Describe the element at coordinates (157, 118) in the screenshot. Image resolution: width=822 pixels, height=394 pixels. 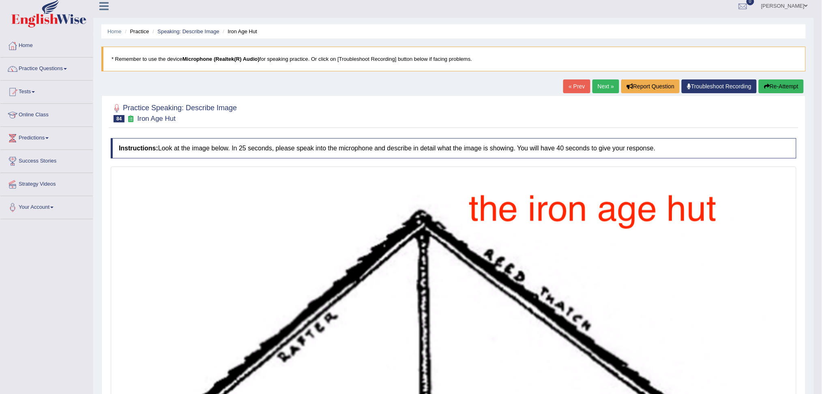
I see `small: Iron Age Hut` at that location.